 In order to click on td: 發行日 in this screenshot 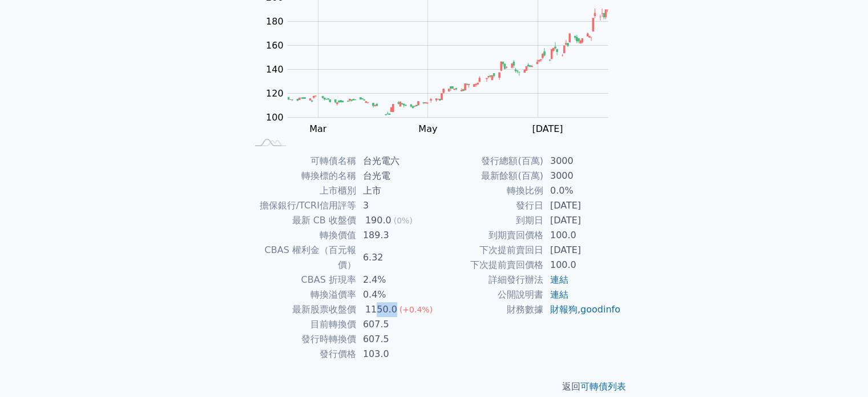, I will do `click(489, 206)`.